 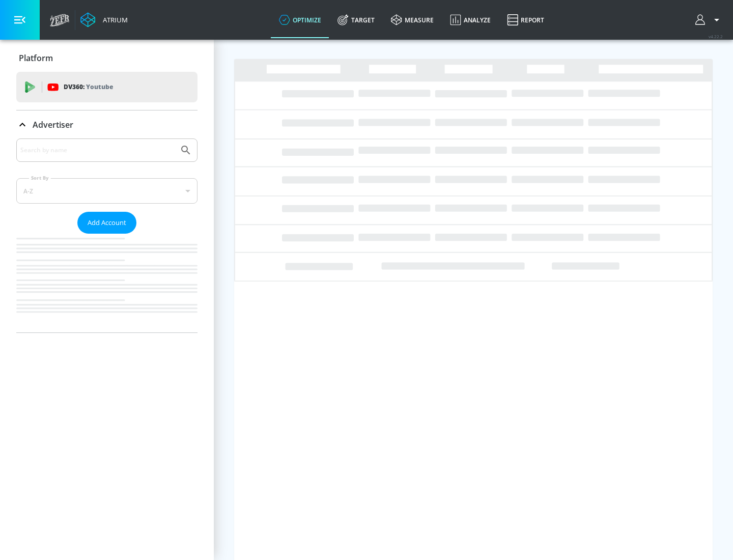 I want to click on label: Sort By, so click(x=40, y=178).